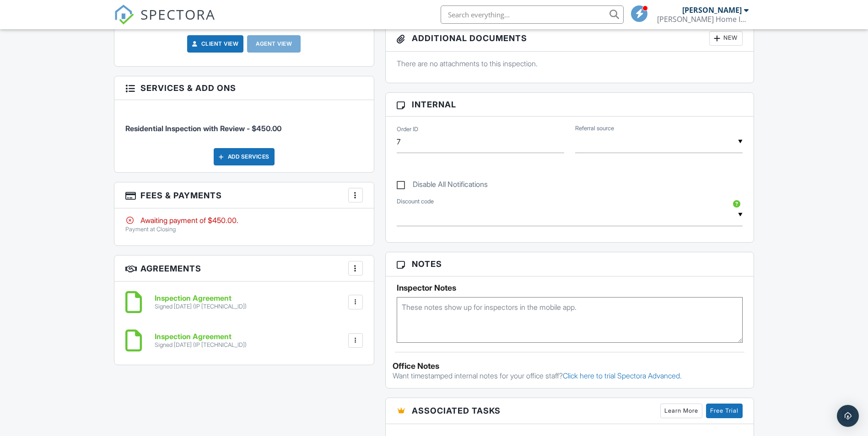  I want to click on label: Order ID, so click(407, 130).